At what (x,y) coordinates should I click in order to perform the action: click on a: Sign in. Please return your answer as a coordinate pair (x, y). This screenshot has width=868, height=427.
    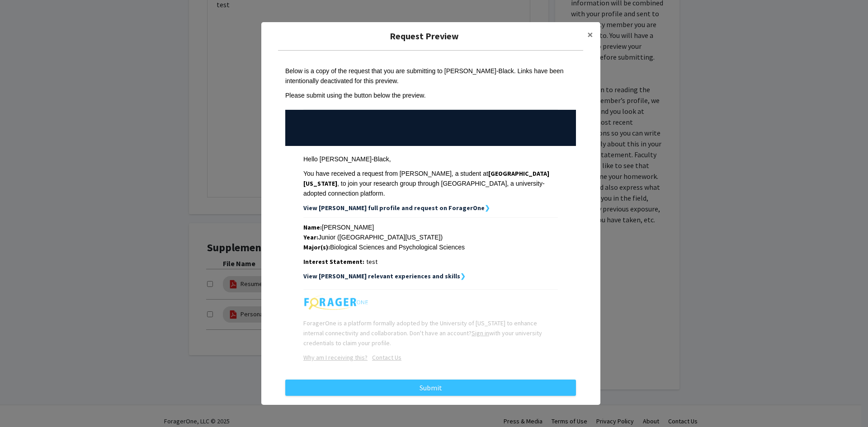
    Looking at the image, I should click on (480, 333).